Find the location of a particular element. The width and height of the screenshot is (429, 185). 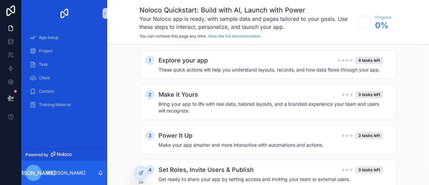

img: App logo is located at coordinates (64, 13).